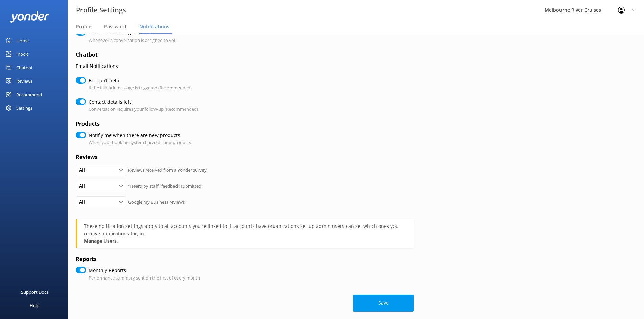  What do you see at coordinates (35, 306) in the screenshot?
I see `div: Help` at bounding box center [35, 306].